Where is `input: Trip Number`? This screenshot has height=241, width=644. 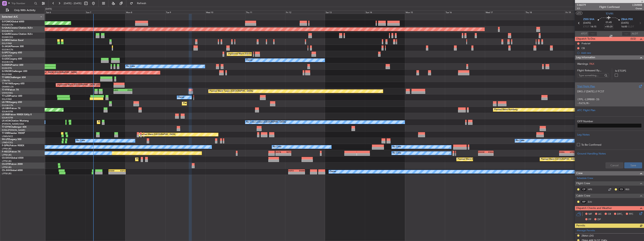
input: Trip Number is located at coordinates (22, 4).